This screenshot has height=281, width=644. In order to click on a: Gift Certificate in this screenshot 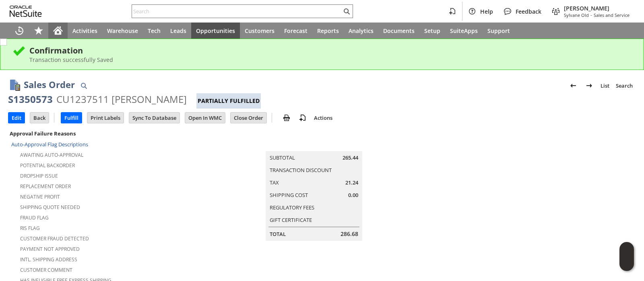, I will do `click(291, 220)`.